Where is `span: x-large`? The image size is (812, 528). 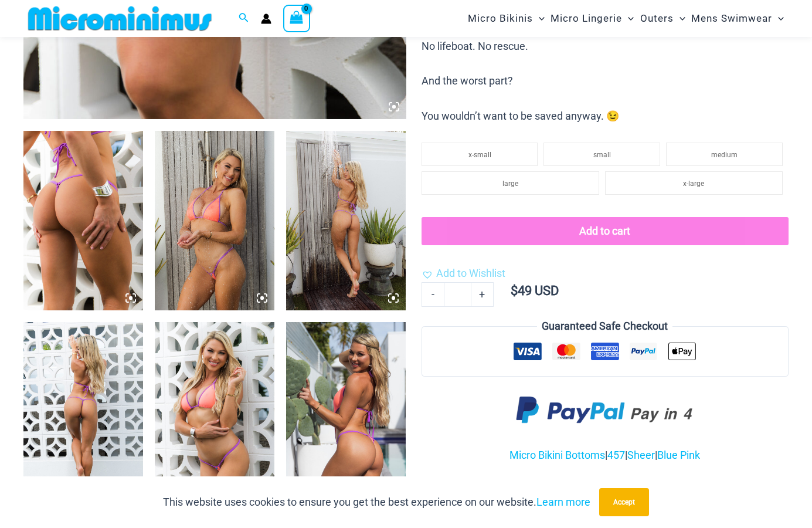 span: x-large is located at coordinates (694, 184).